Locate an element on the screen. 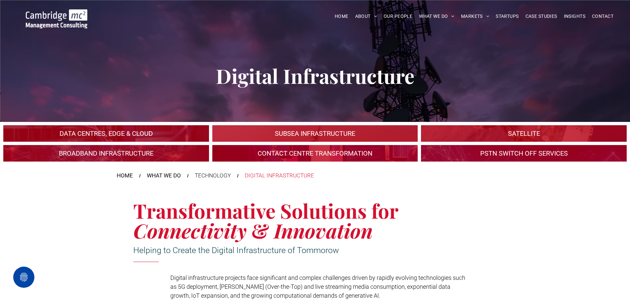 Image resolution: width=630 pixels, height=301 pixels. div: WHAT WE DO is located at coordinates (164, 176).